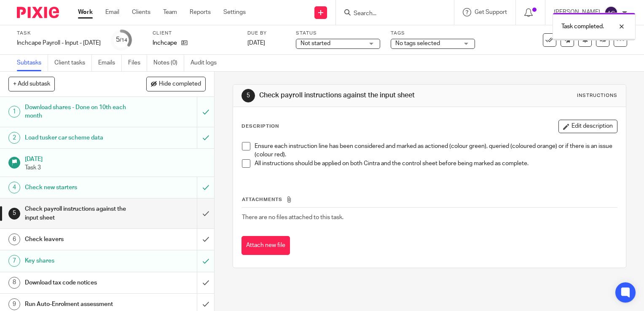 This screenshot has height=311, width=644. Describe the element at coordinates (115, 168) in the screenshot. I see `p: Task 3` at that location.